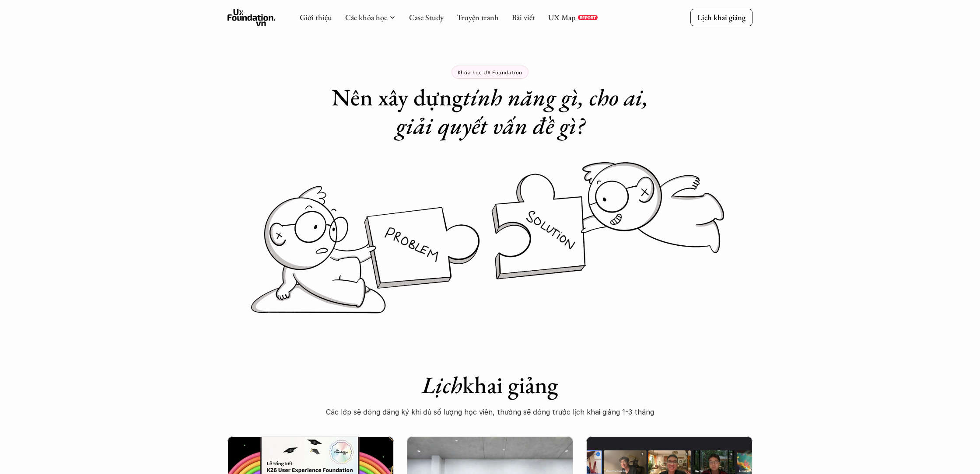 This screenshot has height=474, width=980. What do you see at coordinates (316, 17) in the screenshot?
I see `a: Giới thiệu` at bounding box center [316, 17].